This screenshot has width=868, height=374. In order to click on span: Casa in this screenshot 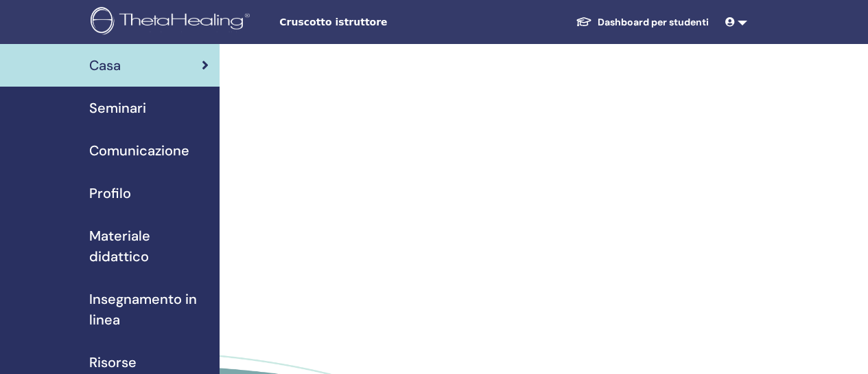, I will do `click(105, 65)`.